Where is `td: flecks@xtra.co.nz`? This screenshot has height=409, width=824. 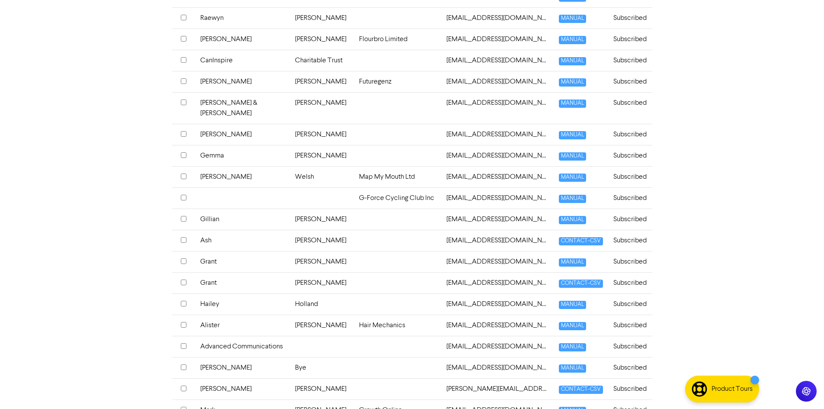
td: flecks@xtra.co.nz is located at coordinates (498, 18).